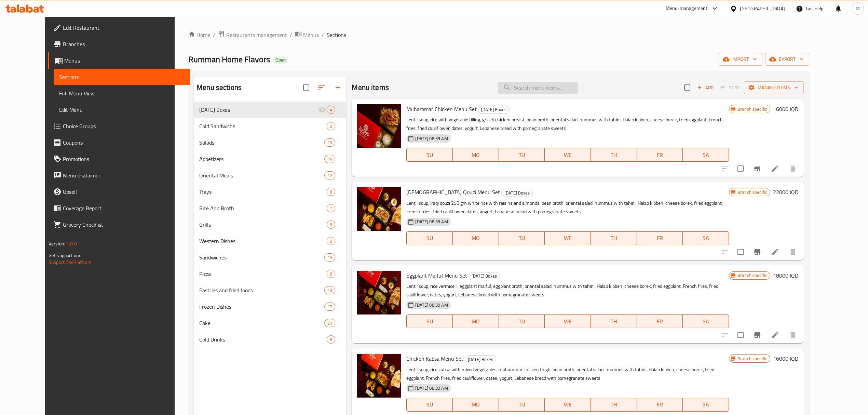  Describe the element at coordinates (660, 238) in the screenshot. I see `span: FR` at that location.